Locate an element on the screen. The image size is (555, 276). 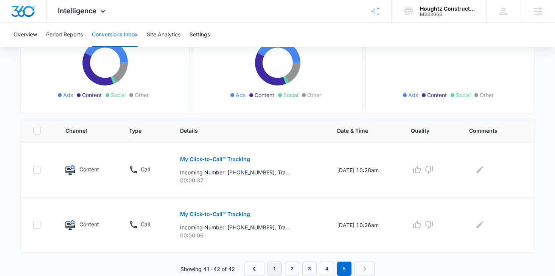
button: Period Reports is located at coordinates (64, 35).